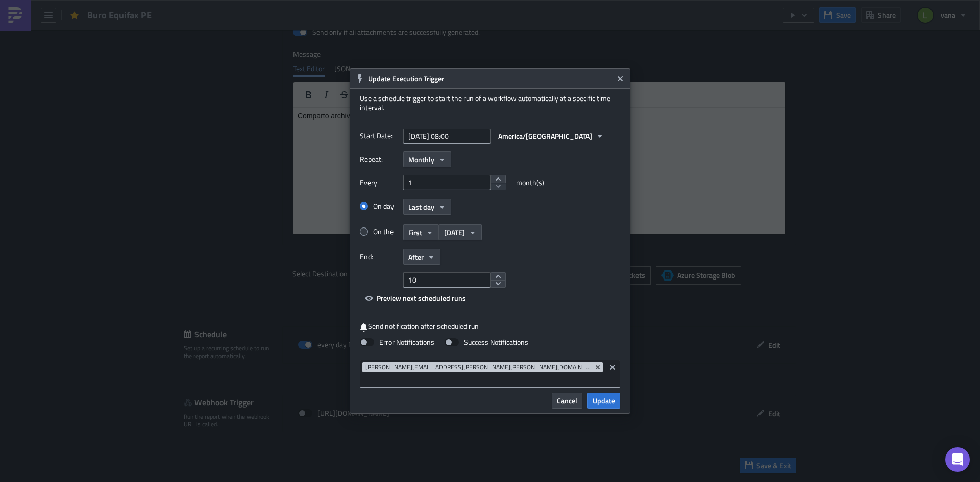 Image resolution: width=980 pixels, height=482 pixels. Describe the element at coordinates (957, 459) in the screenshot. I see `div: Open Intercom Messenger` at that location.